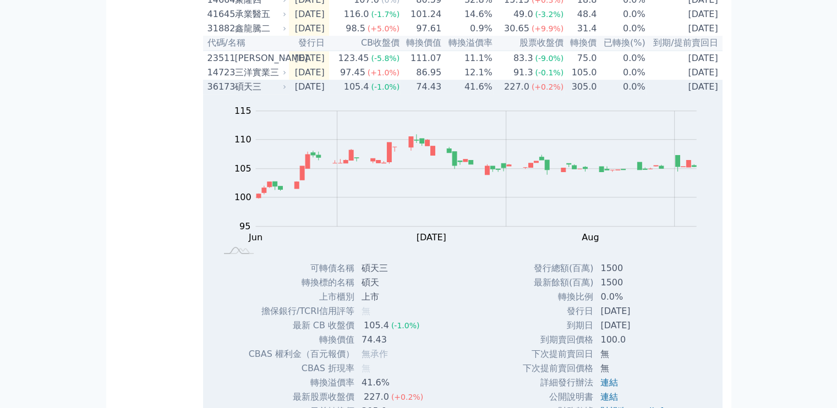 The image size is (837, 408). What do you see at coordinates (558, 369) in the screenshot?
I see `td: 下次提前賣回價格` at bounding box center [558, 369].